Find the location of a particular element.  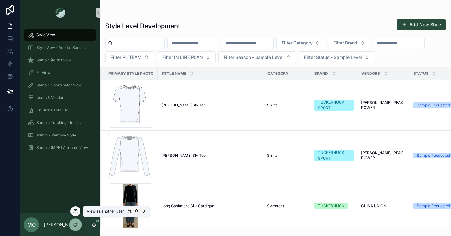

span: Sample (MPN) View is located at coordinates (54, 60).